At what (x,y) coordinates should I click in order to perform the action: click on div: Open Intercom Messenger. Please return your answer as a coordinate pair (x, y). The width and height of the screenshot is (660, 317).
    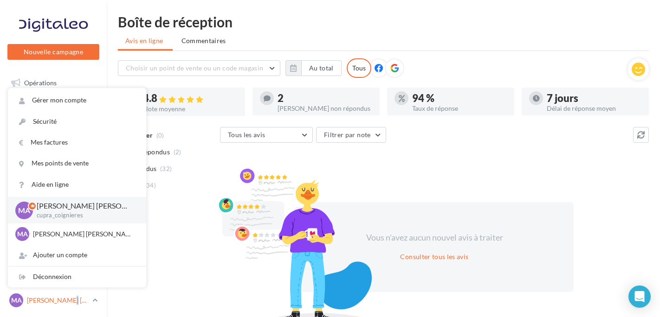
    Looking at the image, I should click on (639, 297).